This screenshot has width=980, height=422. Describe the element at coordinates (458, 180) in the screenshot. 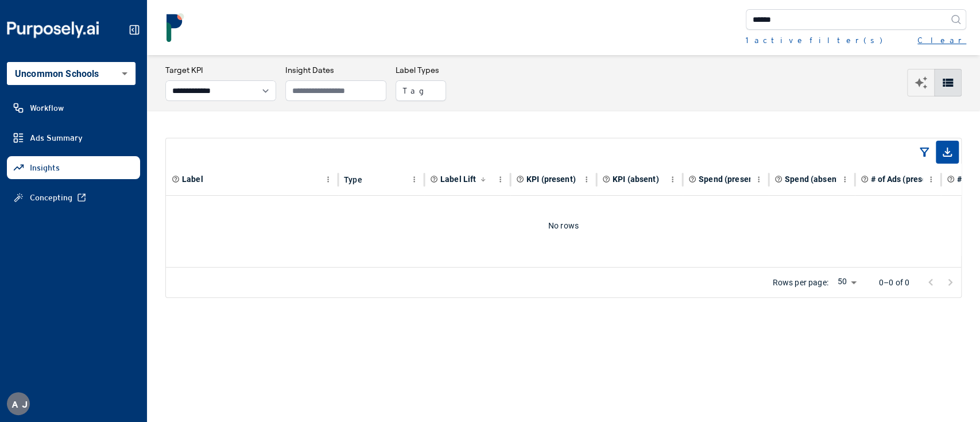

I see `span: Label Lift` at that location.